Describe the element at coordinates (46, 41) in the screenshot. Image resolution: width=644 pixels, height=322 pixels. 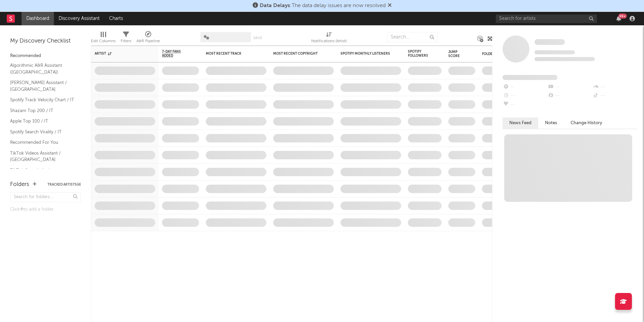
I see `div: My Discovery Checklist` at that location.